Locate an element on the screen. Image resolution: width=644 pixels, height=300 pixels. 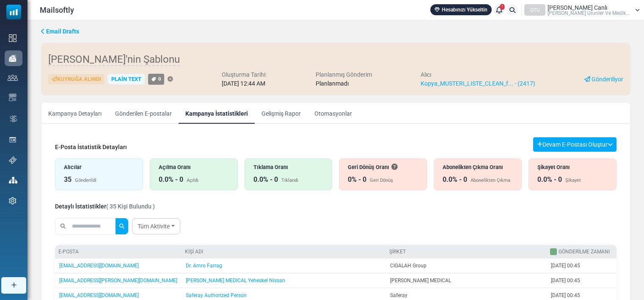
div: Geri Dönüş Oranı is located at coordinates (383, 167).